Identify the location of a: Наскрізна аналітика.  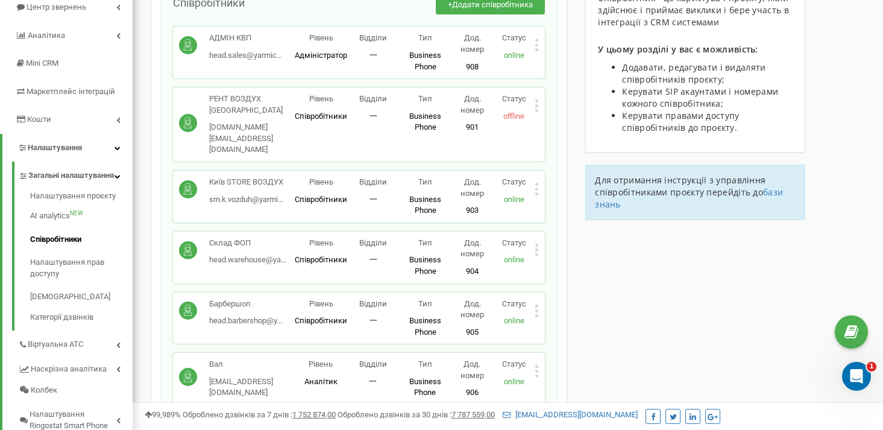
(75, 367).